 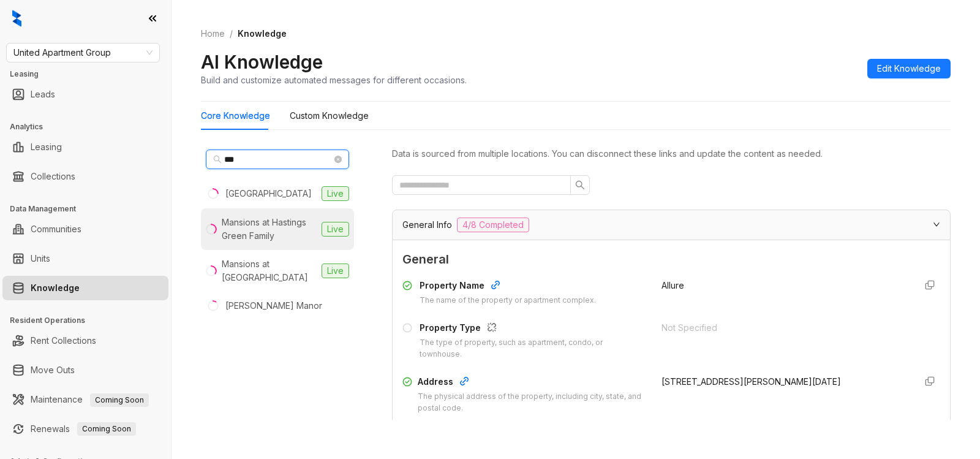 I want to click on div: General Info4/8 Completed, so click(x=671, y=225).